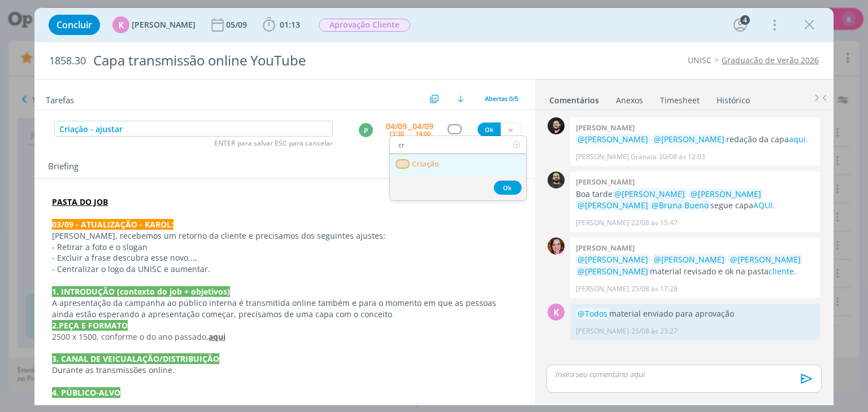 The height and width of the screenshot is (412, 868). I want to click on div: Anexos, so click(630, 101).